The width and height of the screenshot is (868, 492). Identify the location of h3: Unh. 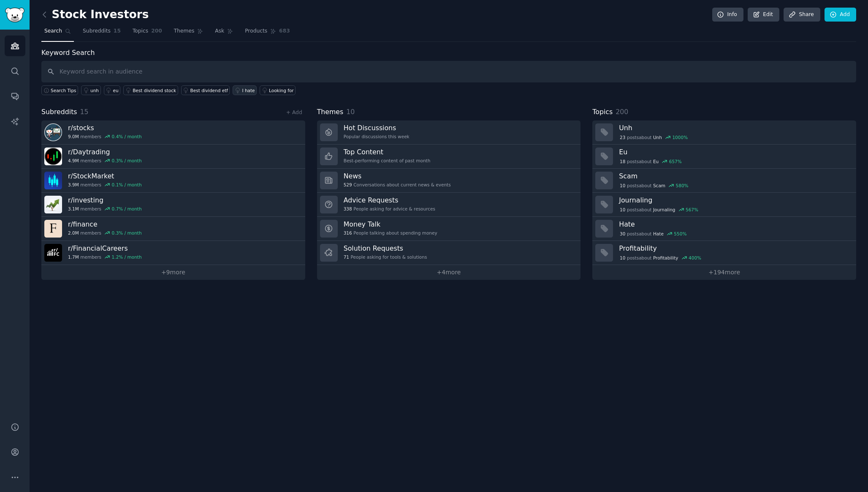
(735, 127).